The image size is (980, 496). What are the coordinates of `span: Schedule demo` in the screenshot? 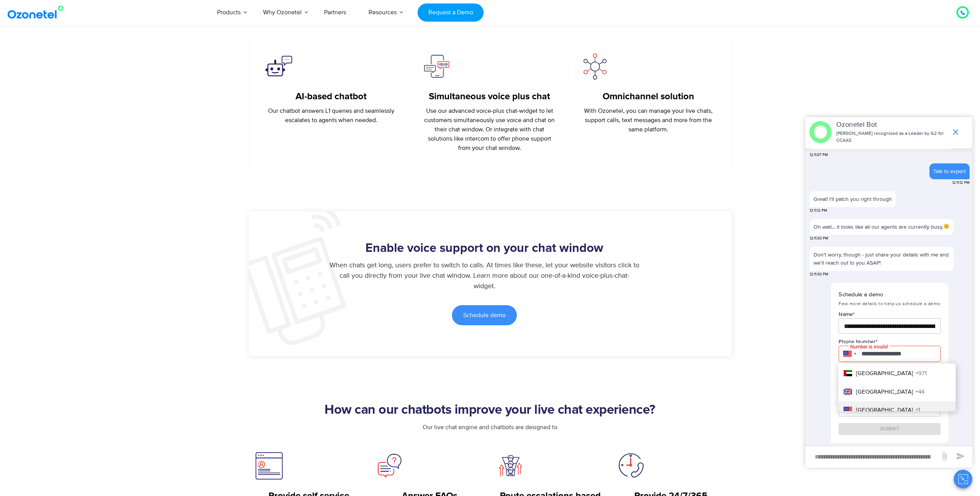 It's located at (484, 315).